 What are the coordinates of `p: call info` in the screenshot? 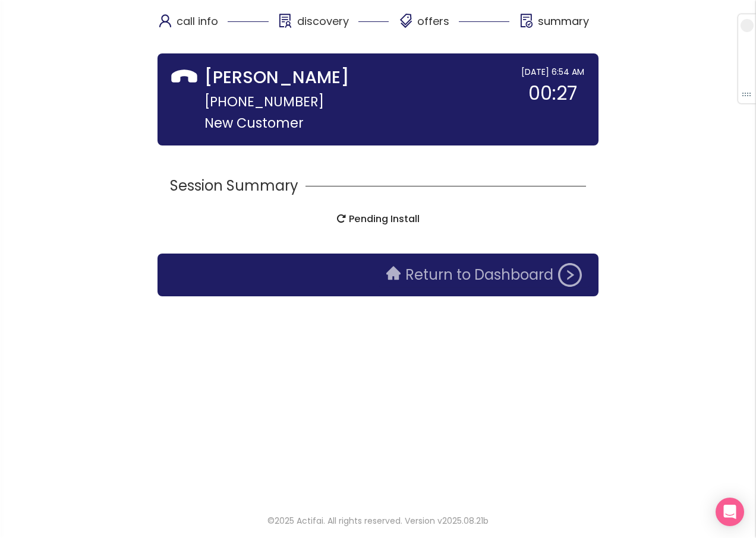 It's located at (197, 21).